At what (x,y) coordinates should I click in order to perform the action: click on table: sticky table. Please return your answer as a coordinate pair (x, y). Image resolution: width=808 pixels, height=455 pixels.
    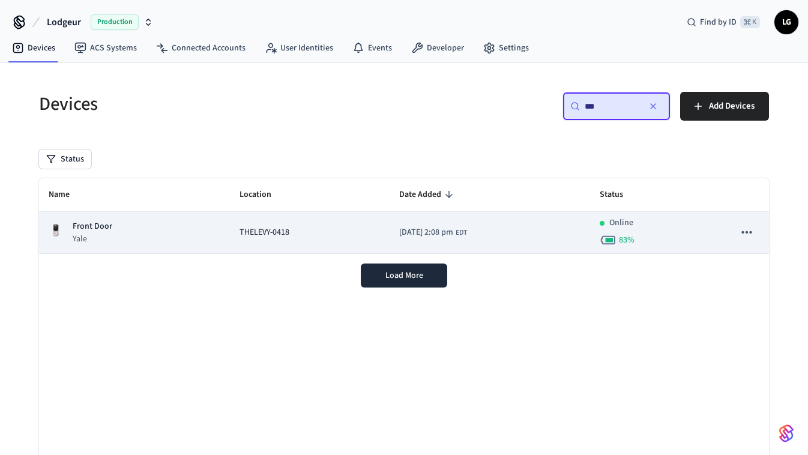
    Looking at the image, I should click on (404, 216).